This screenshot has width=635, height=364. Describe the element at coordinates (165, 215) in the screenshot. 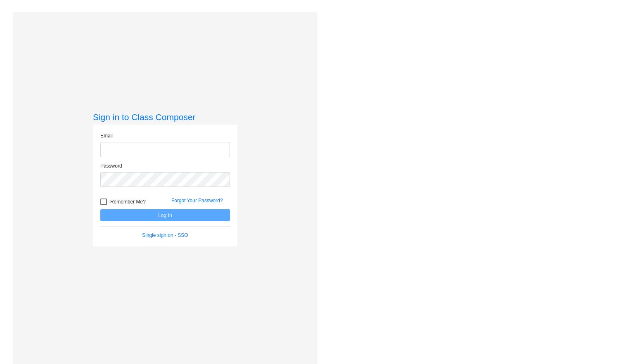

I see `button: Log In` at that location.